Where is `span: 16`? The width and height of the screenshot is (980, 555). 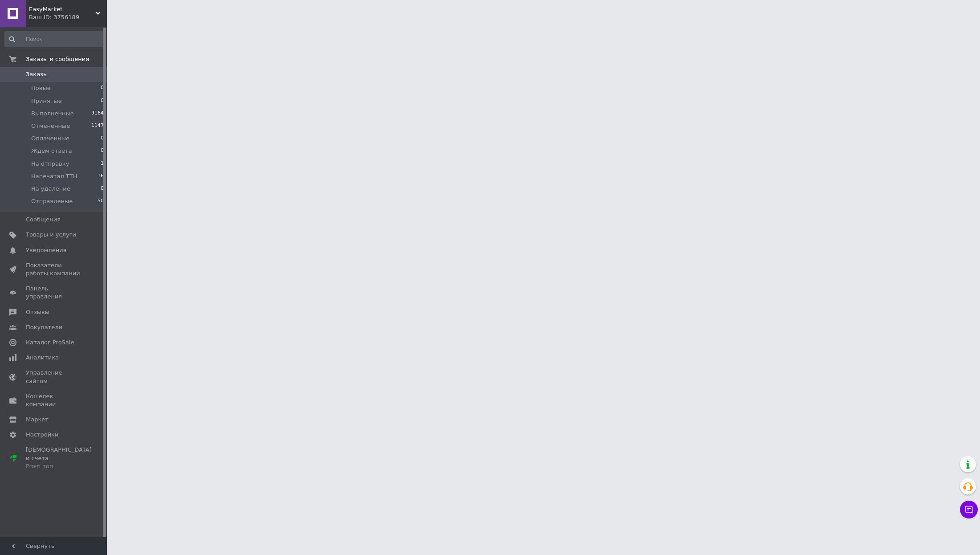
span: 16 is located at coordinates (101, 176).